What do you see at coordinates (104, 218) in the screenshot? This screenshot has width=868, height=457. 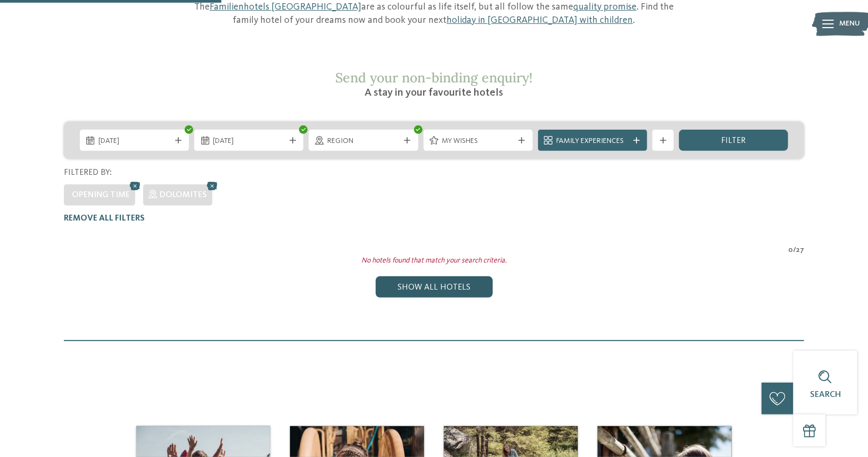 I see `span: Remove all filters` at bounding box center [104, 218].